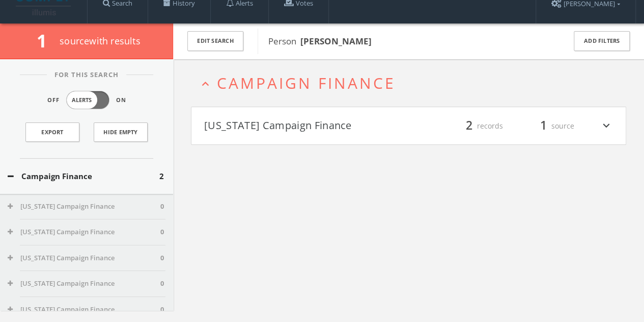 This screenshot has width=644, height=322. What do you see at coordinates (602, 41) in the screenshot?
I see `button: Add Filters` at bounding box center [602, 41].